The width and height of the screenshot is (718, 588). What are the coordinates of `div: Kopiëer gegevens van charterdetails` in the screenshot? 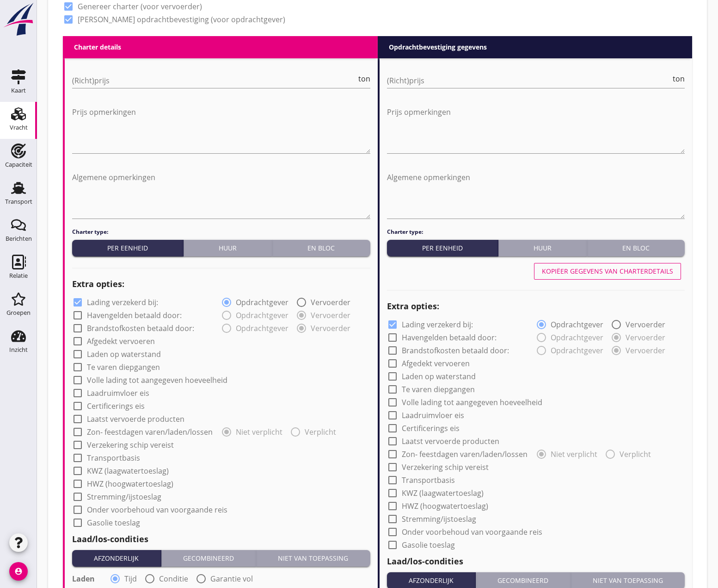 It's located at (608, 270).